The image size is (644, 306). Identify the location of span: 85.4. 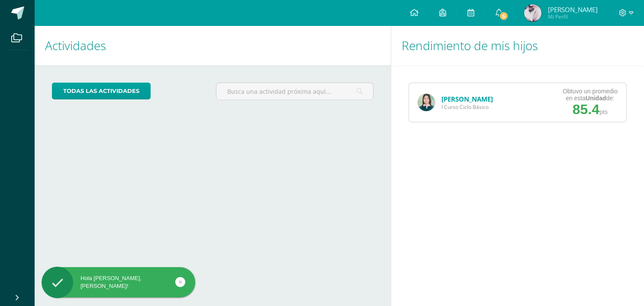
(586, 109).